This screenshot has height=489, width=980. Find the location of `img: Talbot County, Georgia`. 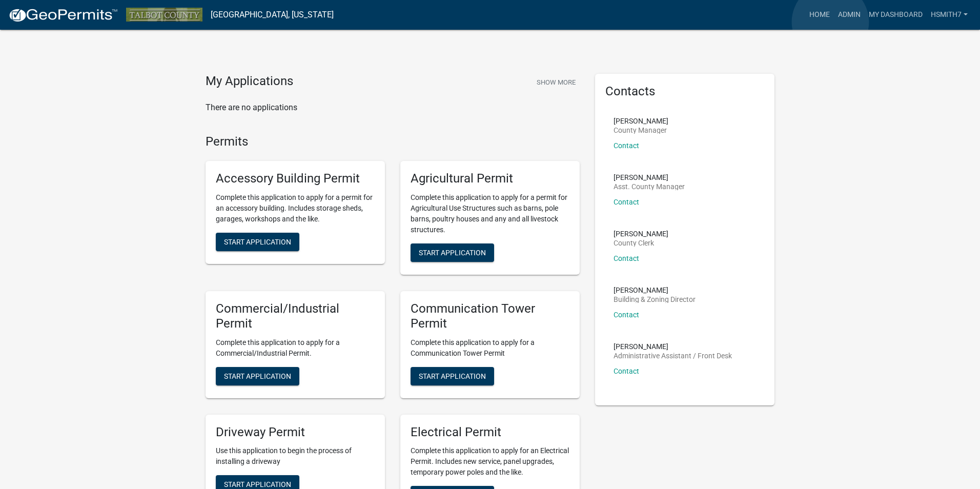

img: Talbot County, Georgia is located at coordinates (164, 14).